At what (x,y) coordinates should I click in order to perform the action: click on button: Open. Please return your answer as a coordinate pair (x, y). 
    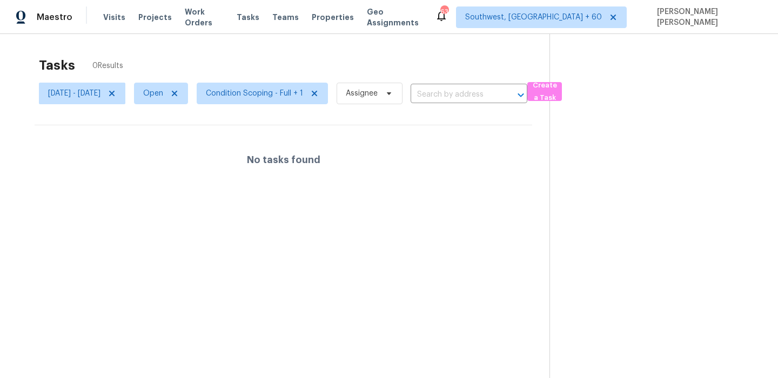
    Looking at the image, I should click on (521, 95).